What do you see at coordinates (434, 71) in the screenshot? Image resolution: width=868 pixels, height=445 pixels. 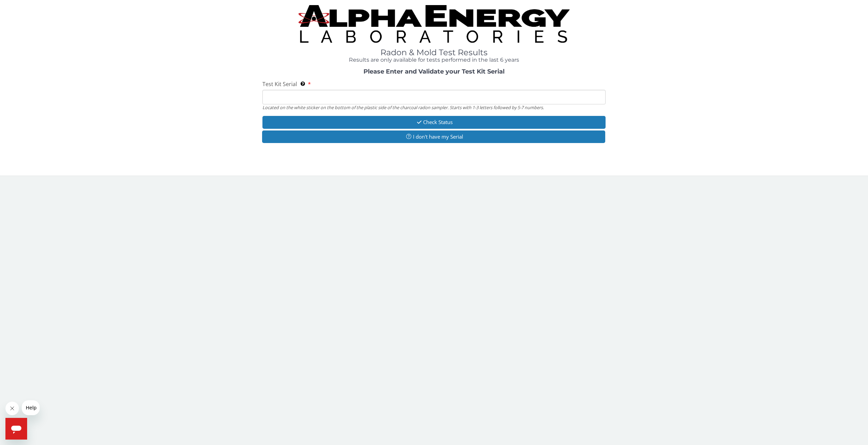 I see `strong: Please Enter and Validate your Test Kit Serial` at bounding box center [434, 71].